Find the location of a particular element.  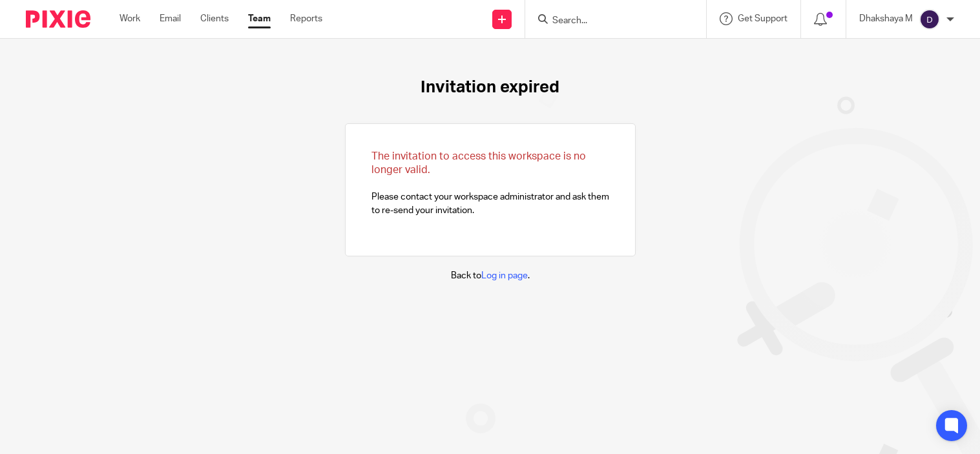

span: Get Support is located at coordinates (762, 19).